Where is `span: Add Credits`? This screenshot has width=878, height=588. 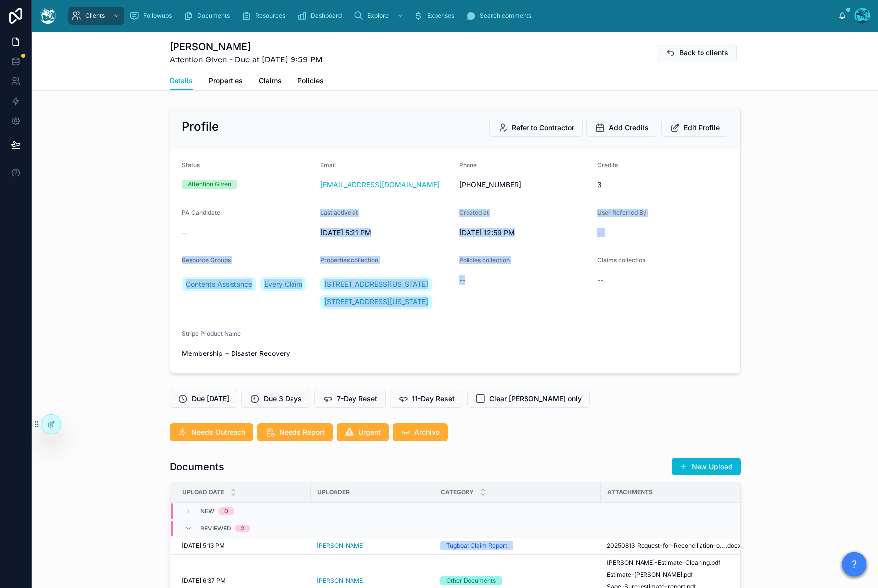
span: Add Credits is located at coordinates (628, 128).